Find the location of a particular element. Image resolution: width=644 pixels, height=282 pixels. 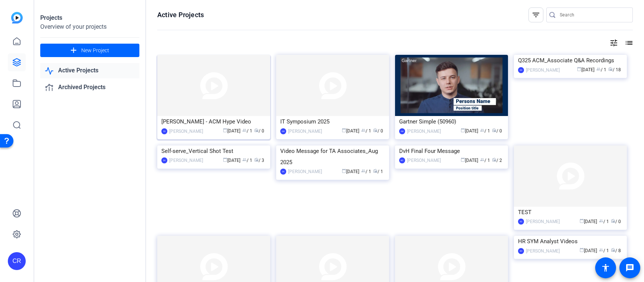

mat-icon: tune is located at coordinates (613, 43).